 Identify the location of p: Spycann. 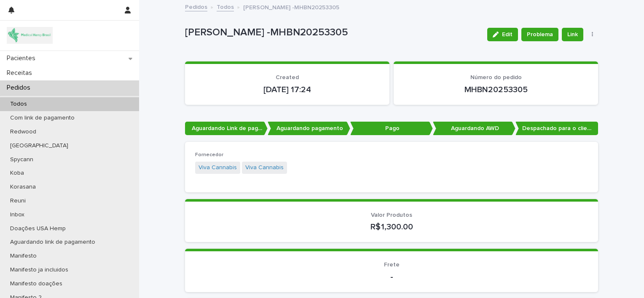
(22, 160).